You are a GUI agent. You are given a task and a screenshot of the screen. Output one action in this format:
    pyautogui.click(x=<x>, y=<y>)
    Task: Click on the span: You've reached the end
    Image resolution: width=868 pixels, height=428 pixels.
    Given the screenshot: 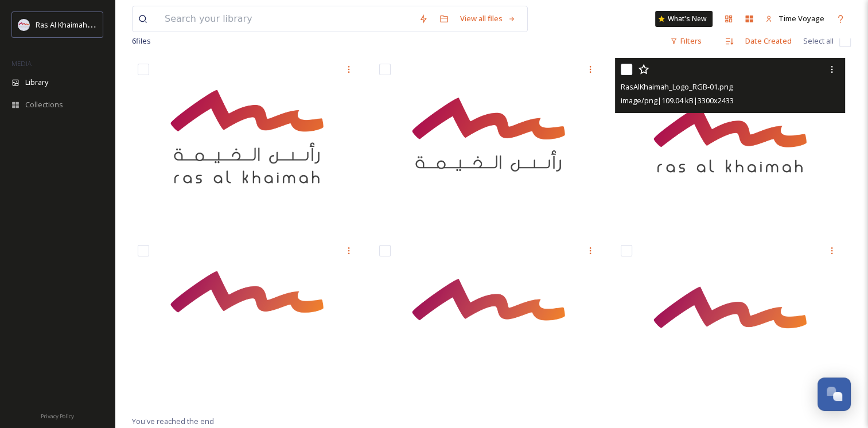 What is the action you would take?
    pyautogui.click(x=173, y=421)
    